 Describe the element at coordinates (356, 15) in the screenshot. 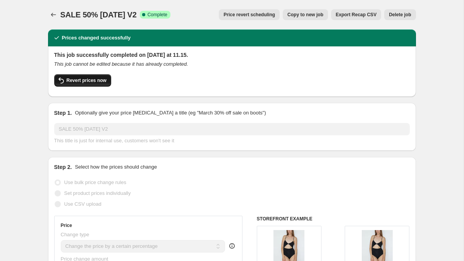

I see `button: Export Recap CSV` at that location.